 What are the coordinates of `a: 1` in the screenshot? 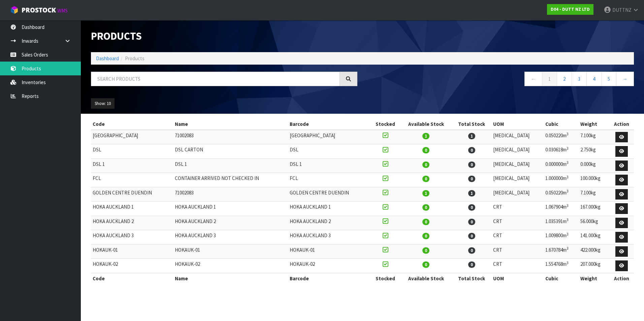 It's located at (549, 78).